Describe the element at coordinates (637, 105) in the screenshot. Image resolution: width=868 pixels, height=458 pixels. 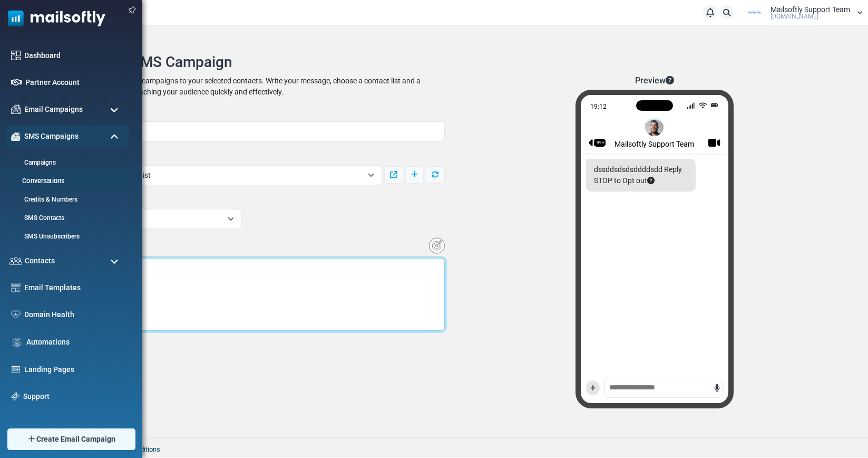
I see `div: 19:12` at that location.